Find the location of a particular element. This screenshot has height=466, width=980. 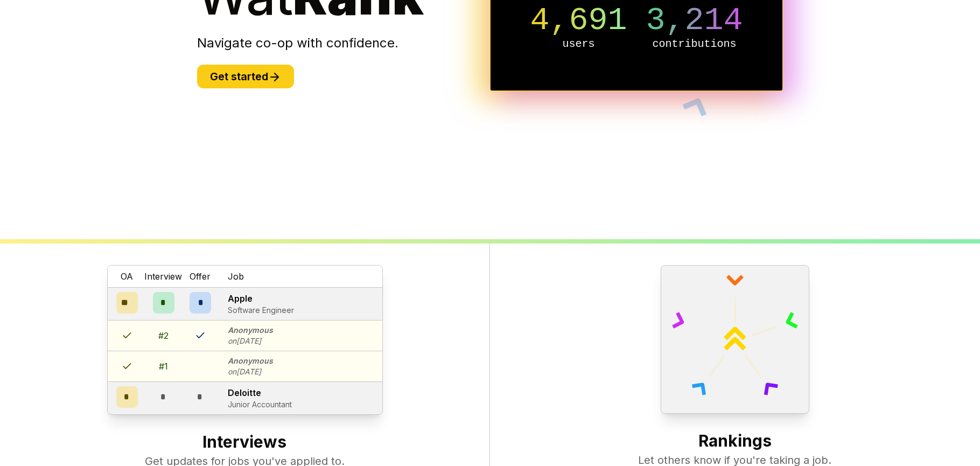

div: # 1 is located at coordinates (163, 366).